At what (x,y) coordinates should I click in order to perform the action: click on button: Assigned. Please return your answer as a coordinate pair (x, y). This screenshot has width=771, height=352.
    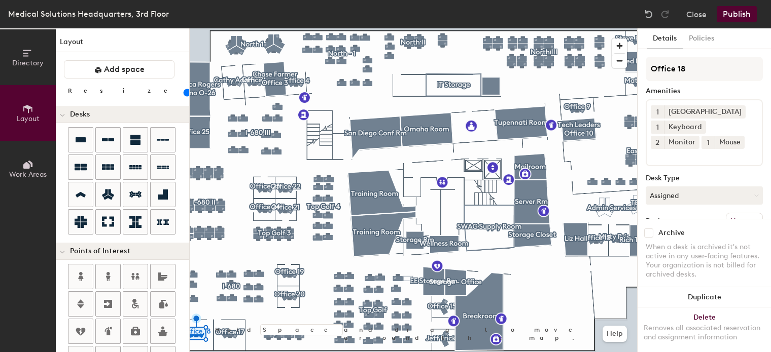
    Looking at the image, I should click on (704, 196).